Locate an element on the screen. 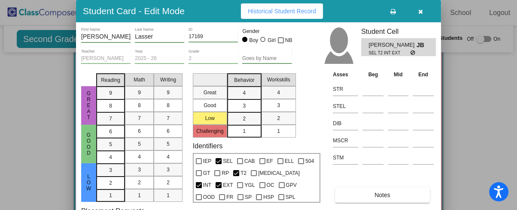  input: year is located at coordinates (159, 59).